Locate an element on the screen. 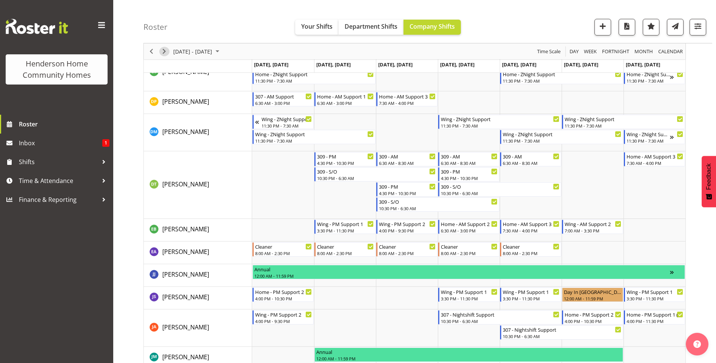  div: Daniel Marticio"s event - Wing - ZNight Support Begin From Saturday, September 6, 2025 at 11:30:0... is located at coordinates (623, 122).